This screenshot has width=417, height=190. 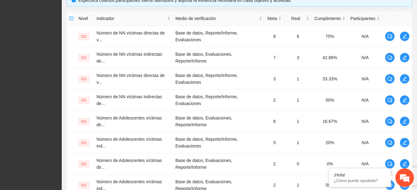 I want to click on td: 7, so click(x=274, y=58).